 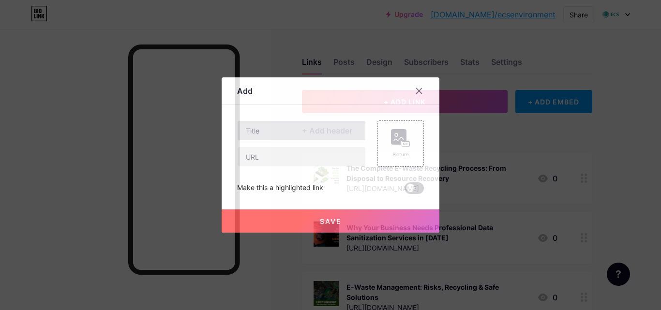 I want to click on input: Title, so click(x=301, y=131).